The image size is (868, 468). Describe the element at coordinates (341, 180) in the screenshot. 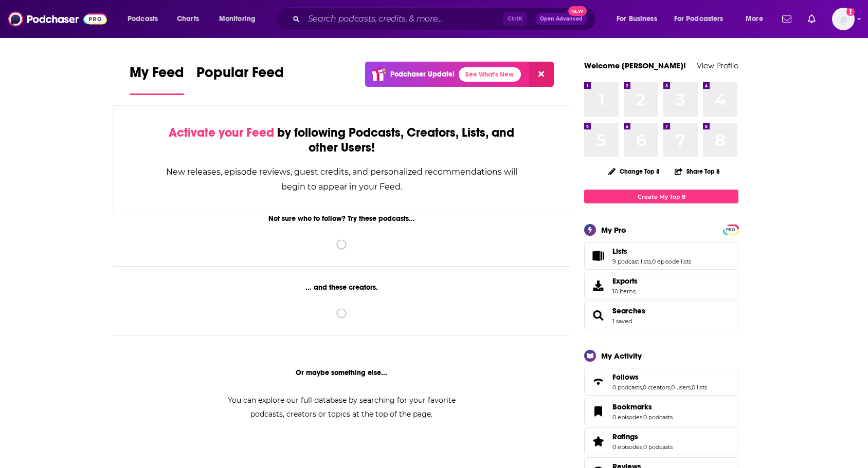

I see `div: New releases, episode reviews, guest credits, and personalized recommendations will begin to appe...` at that location.